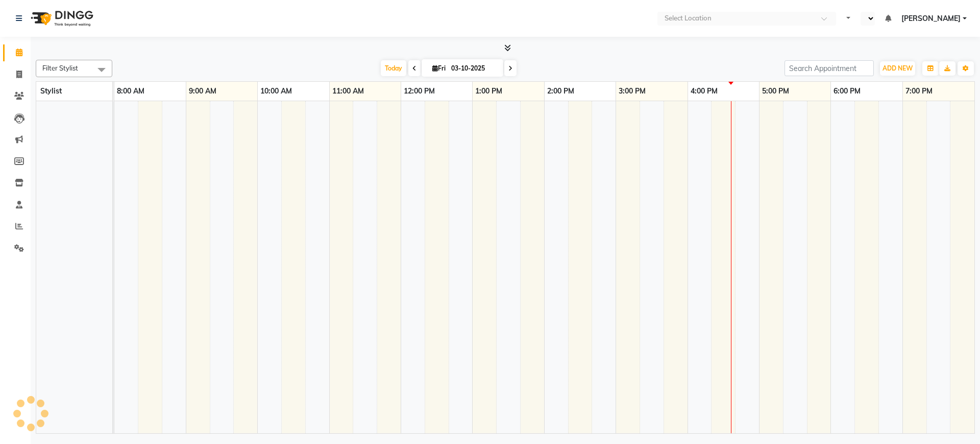 Image resolution: width=980 pixels, height=444 pixels. I want to click on a: 4:00 PM, so click(704, 91).